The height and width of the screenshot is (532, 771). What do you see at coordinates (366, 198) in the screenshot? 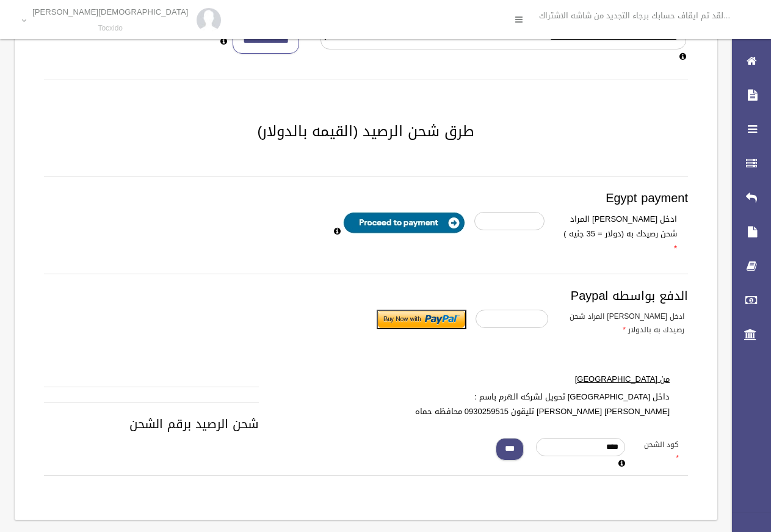
I see `h3: Egypt payment` at bounding box center [366, 198].